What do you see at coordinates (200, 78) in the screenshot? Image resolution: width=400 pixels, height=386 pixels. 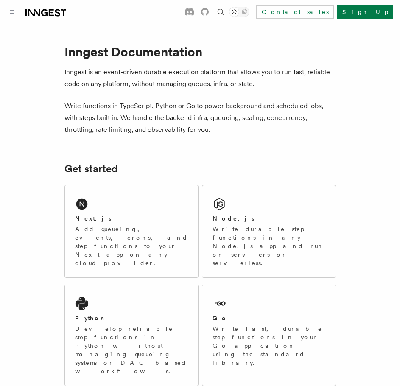 I see `p: Inngest is an event-driven durable execution platform that allows you to run fast, reliable code ...` at bounding box center [200, 78].